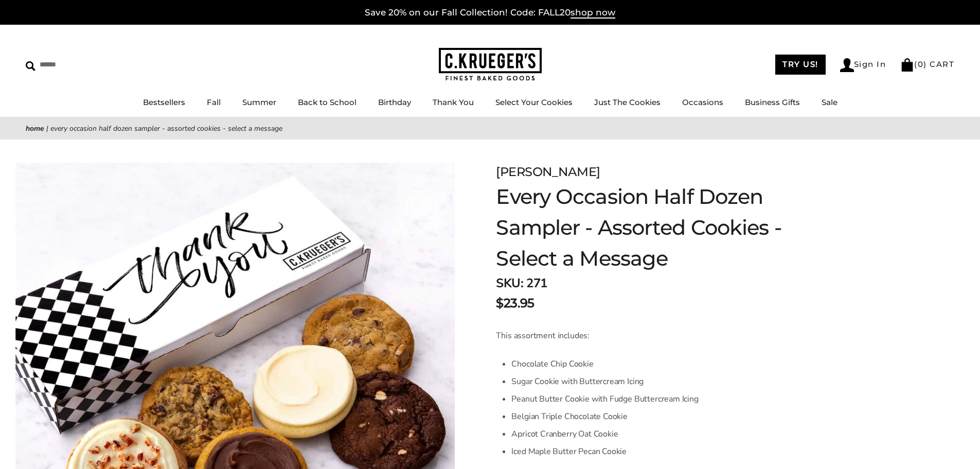  Describe the element at coordinates (577, 381) in the screenshot. I see `span: Sugar Cookie with Buttercream Icing` at that location.